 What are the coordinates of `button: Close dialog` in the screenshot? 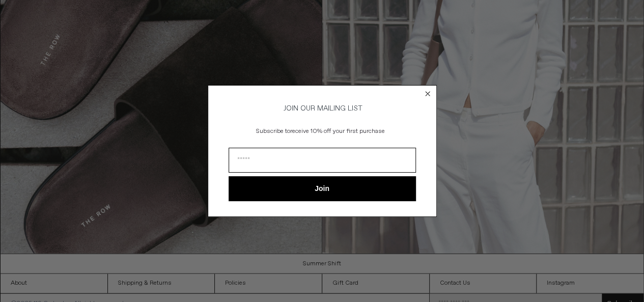 It's located at (428, 94).